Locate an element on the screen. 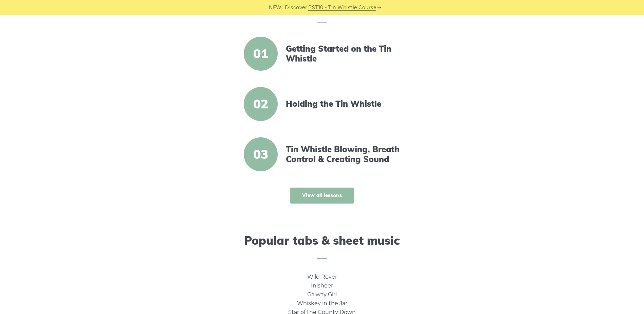 The image size is (644, 314). a: Galway Girl is located at coordinates (322, 294).